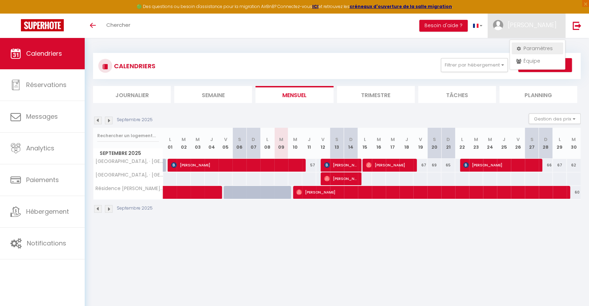 The image size is (589, 306). Describe the element at coordinates (128, 136) in the screenshot. I see `input: Rechercher un logement...` at that location.